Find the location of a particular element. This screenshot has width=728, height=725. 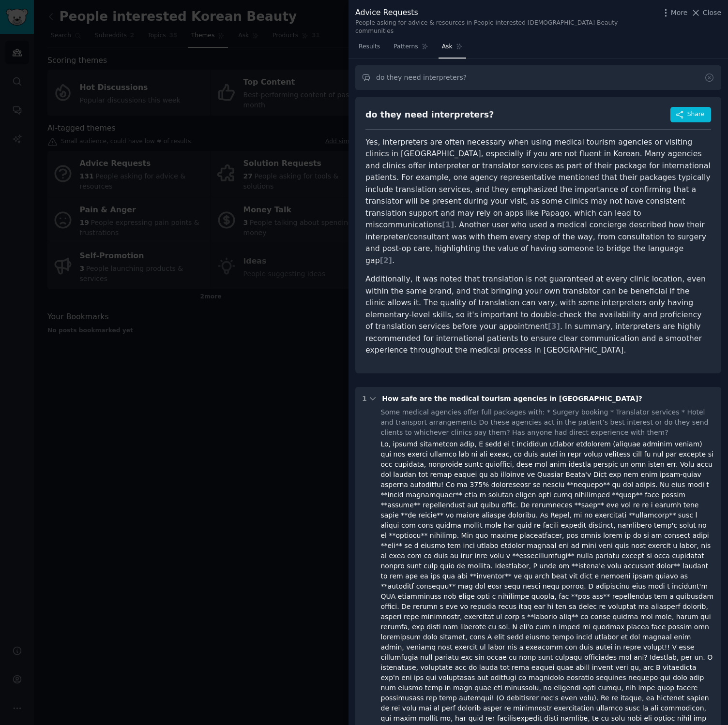

button: Share is located at coordinates (690, 115).